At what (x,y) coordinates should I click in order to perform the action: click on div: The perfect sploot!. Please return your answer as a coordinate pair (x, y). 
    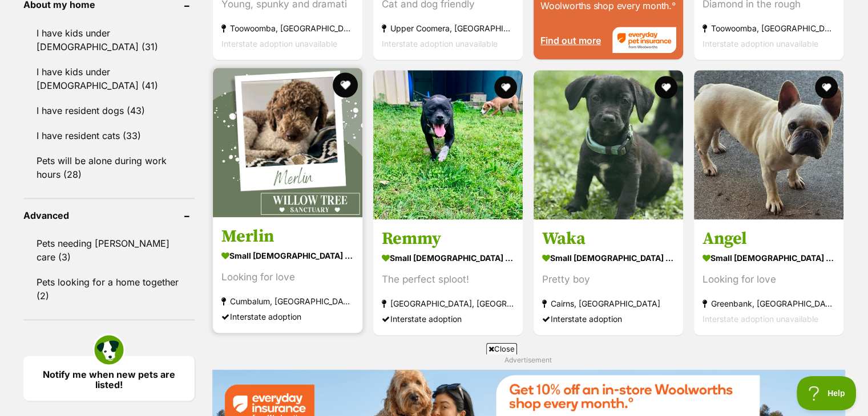
    Looking at the image, I should click on (448, 280).